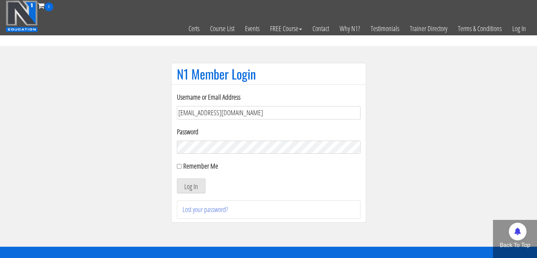  I want to click on a: Trainer Directory, so click(429, 29).